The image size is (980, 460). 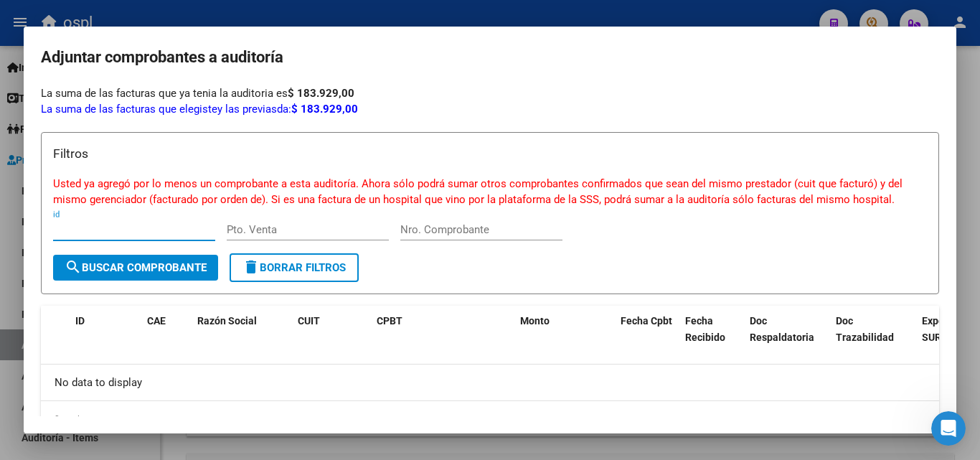 What do you see at coordinates (712, 330) in the screenshot?
I see `datatable-header-cell: Fecha Recibido` at bounding box center [712, 330].